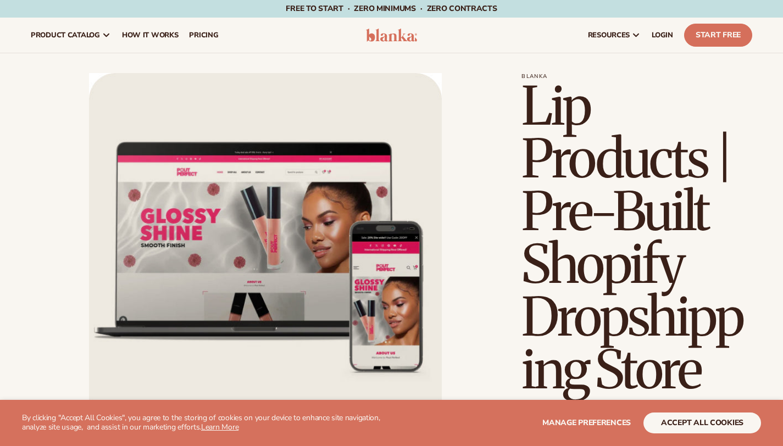  Describe the element at coordinates (636, 76) in the screenshot. I see `p: Blanka` at that location.